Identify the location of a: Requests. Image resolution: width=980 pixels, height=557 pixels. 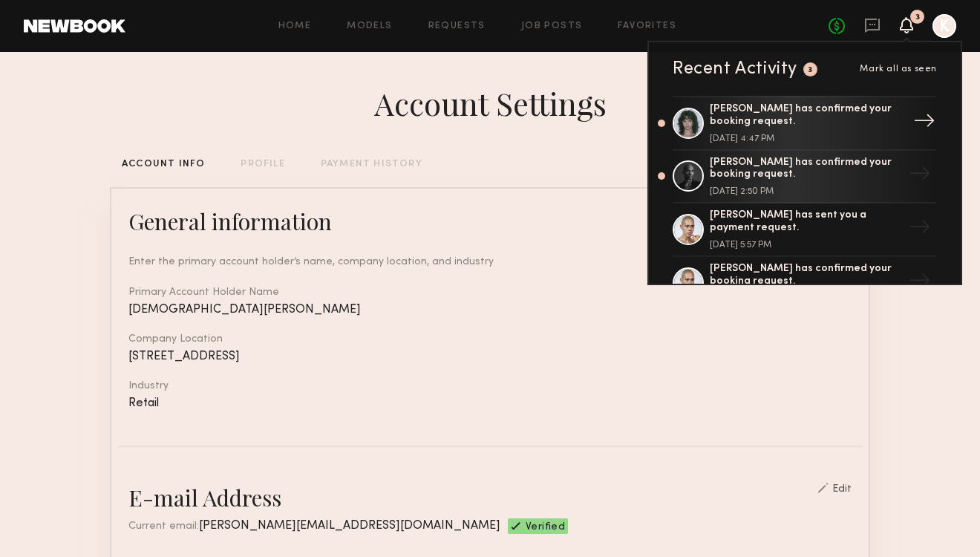
(457, 26).